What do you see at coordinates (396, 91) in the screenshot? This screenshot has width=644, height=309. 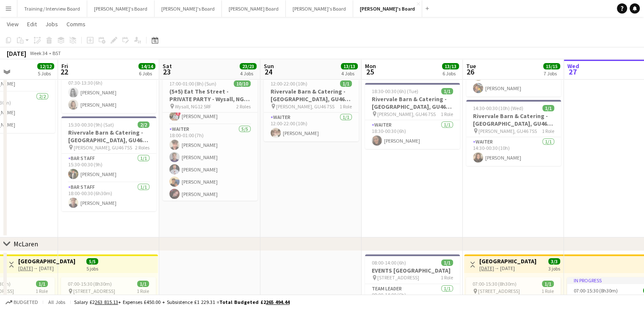 I see `span: 18:30-00:30 (6h) (Tue)` at bounding box center [396, 91].